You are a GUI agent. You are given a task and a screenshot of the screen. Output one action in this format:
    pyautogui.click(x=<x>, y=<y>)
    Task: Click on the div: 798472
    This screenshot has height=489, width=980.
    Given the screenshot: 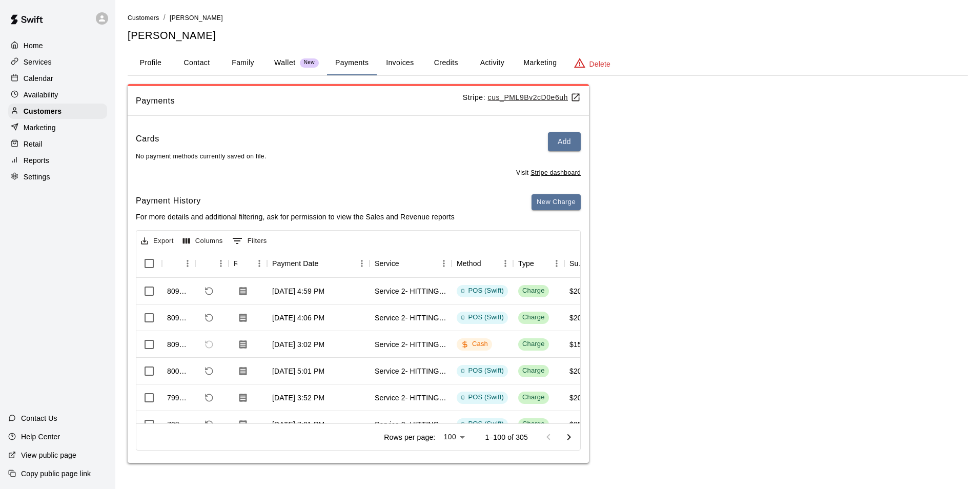 What is the action you would take?
    pyautogui.click(x=178, y=424)
    